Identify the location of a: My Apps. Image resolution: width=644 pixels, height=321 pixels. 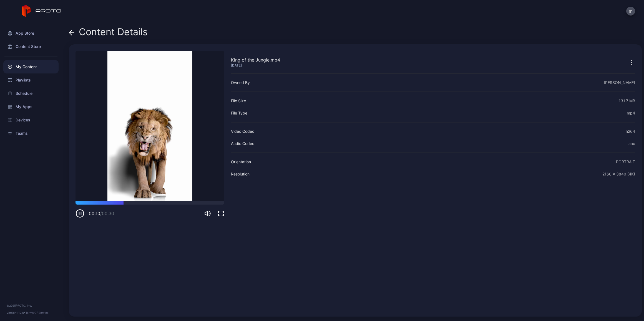
(31, 107).